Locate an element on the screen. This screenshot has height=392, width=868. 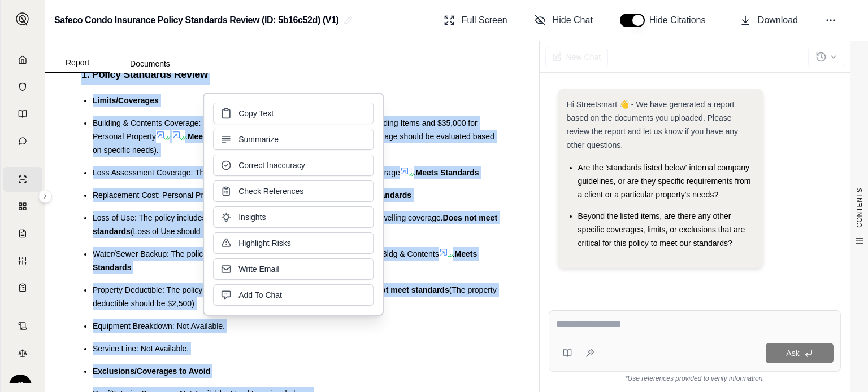
button: Download is located at coordinates (769, 20).